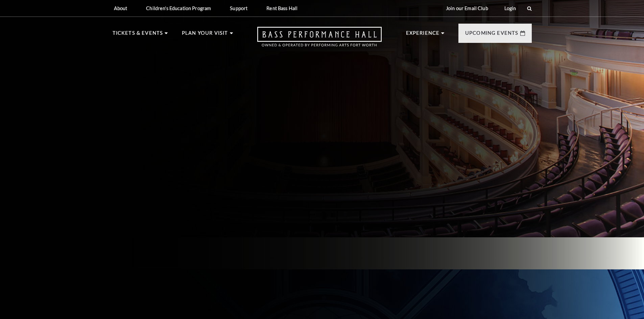 The height and width of the screenshot is (319, 644). Describe the element at coordinates (492, 35) in the screenshot. I see `p: Upcoming Events` at that location.